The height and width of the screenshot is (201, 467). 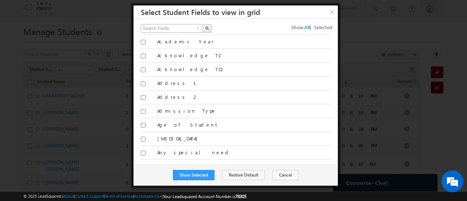 I want to click on span: © 2025 LeadSquared | | | | |, so click(x=135, y=196).